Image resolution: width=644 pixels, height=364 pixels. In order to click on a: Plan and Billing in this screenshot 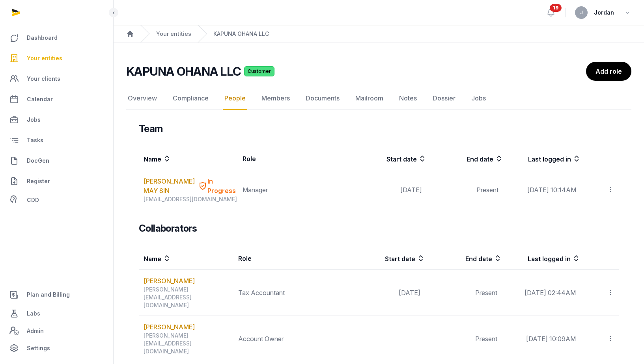, I will do `click(56, 295)`.